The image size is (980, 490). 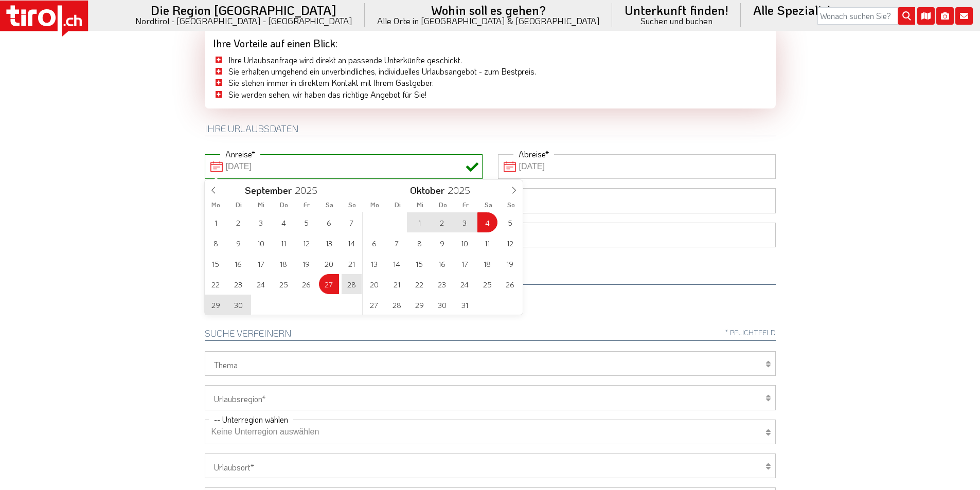 I want to click on span: Oktober 2, 2025, so click(x=442, y=222).